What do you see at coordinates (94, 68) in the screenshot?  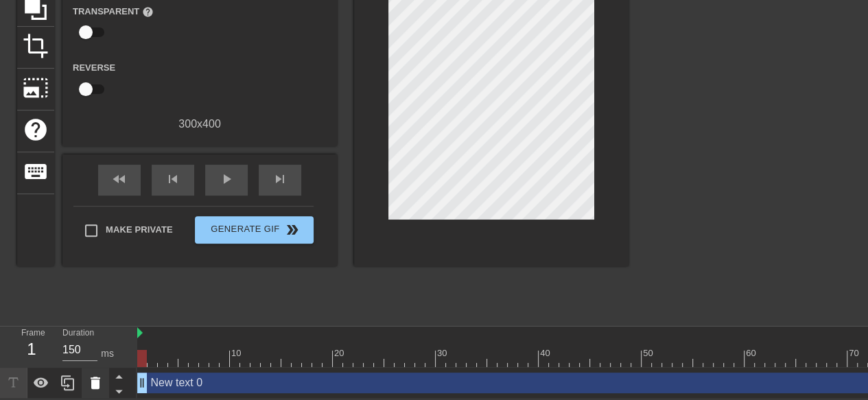 I see `label: Reverse` at bounding box center [94, 68].